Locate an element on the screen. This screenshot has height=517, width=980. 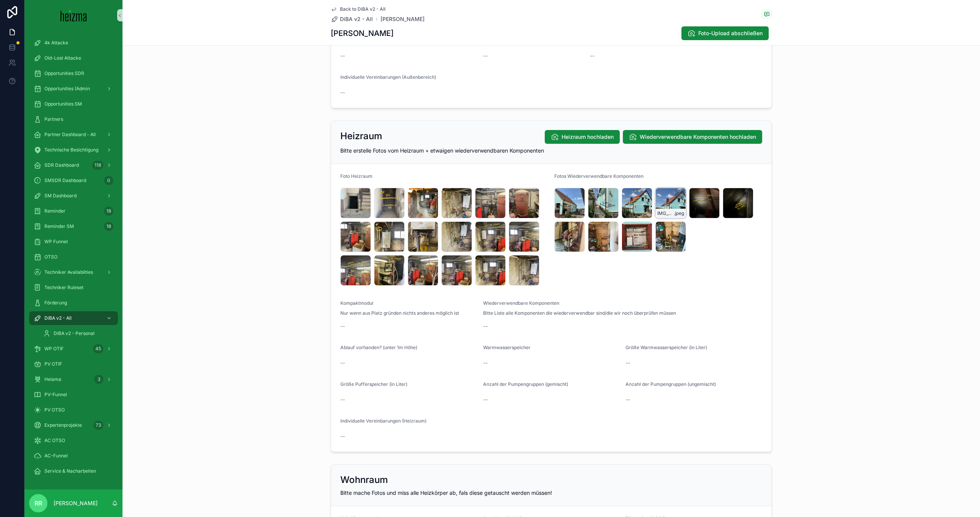
a: Old-Lost Attacke is located at coordinates (74, 58).